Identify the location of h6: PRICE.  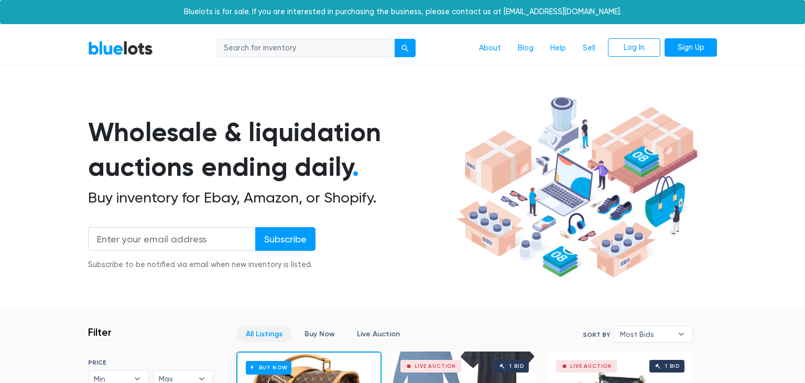
(150, 362).